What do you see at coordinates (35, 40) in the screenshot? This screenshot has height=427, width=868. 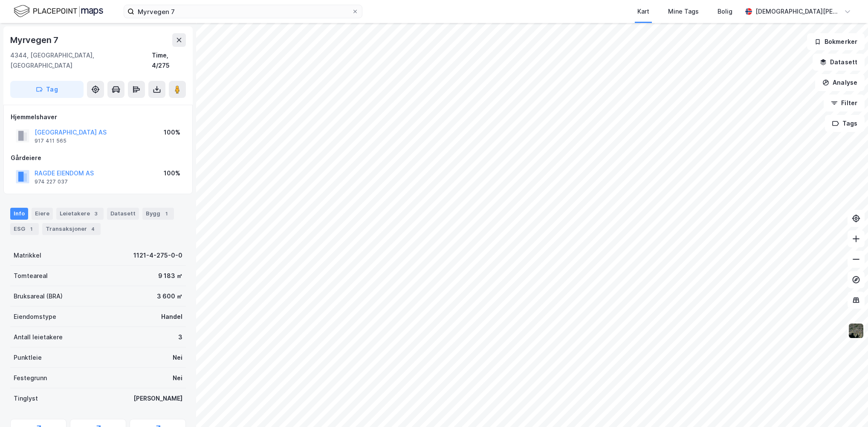 I see `div: Myrvegen 7` at bounding box center [35, 40].